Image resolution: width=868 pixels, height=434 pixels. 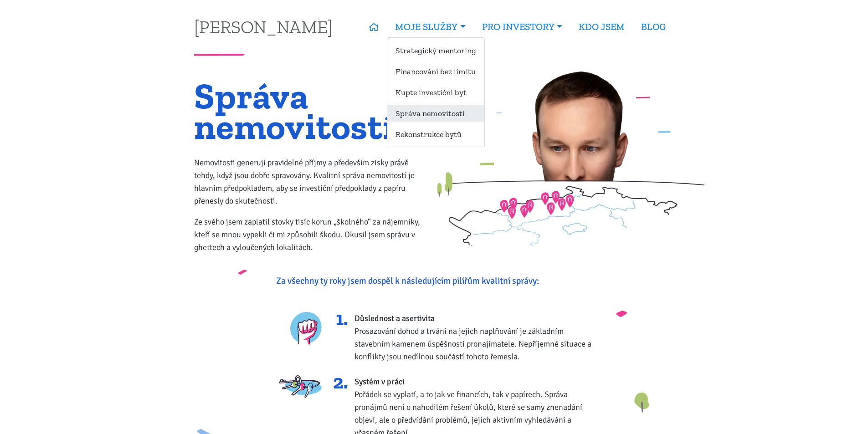 What do you see at coordinates (311, 234) in the screenshot?
I see `p: Ze svého jsem zaplatil stovky tisíc korun „školného“ za nájemníky, kteří se mnou vypekli či mi zp...` at bounding box center [311, 234].